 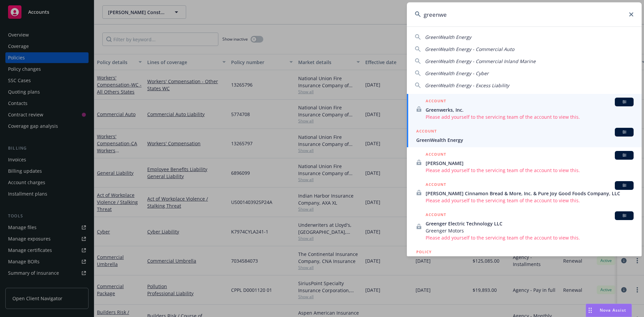 What do you see at coordinates (609, 310) in the screenshot?
I see `button: Nova Assist` at bounding box center [609, 310].